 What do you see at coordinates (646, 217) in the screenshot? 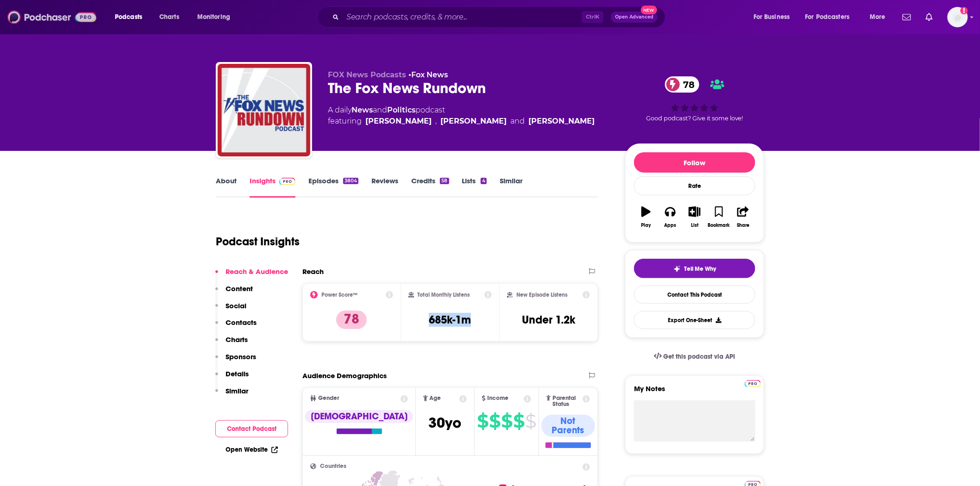
I see `button: Play` at bounding box center [646, 217].